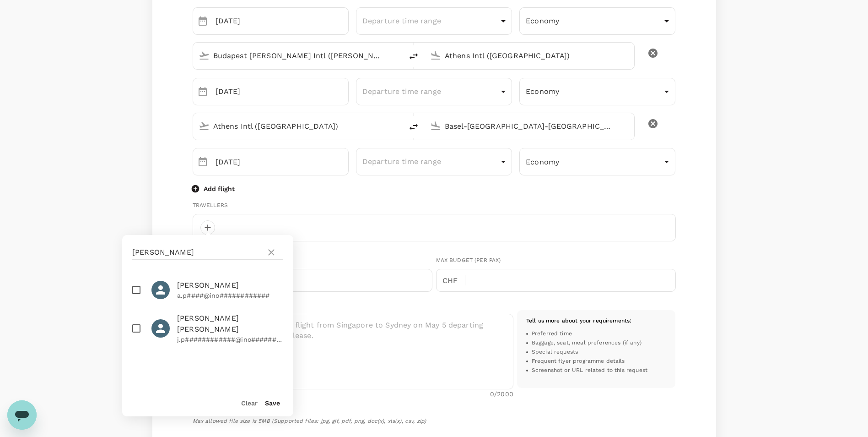 The image size is (868, 437). Describe the element at coordinates (556, 260) in the screenshot. I see `div: Max Budget (per pax)` at that location.